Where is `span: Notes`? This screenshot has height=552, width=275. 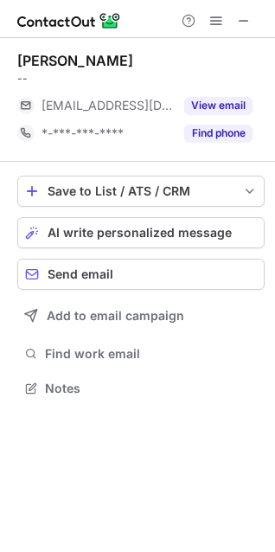 span: Notes is located at coordinates (151, 388).